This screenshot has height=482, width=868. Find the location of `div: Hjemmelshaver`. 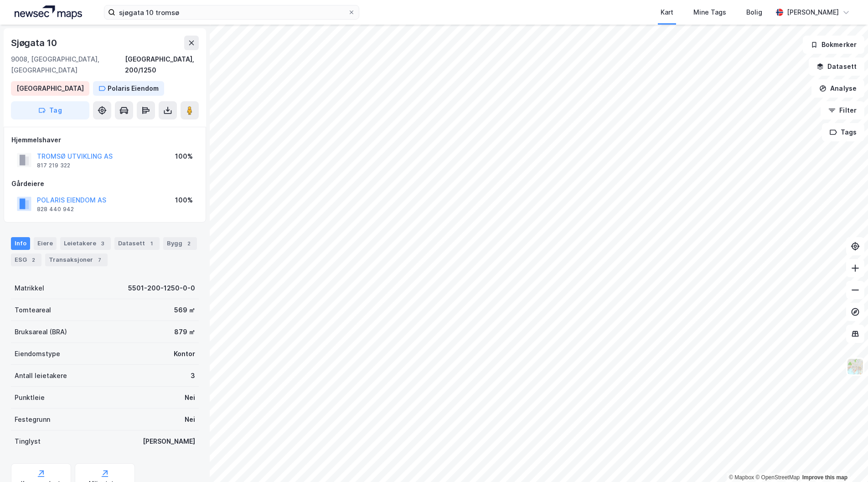

div: Hjemmelshaver is located at coordinates (105, 140).